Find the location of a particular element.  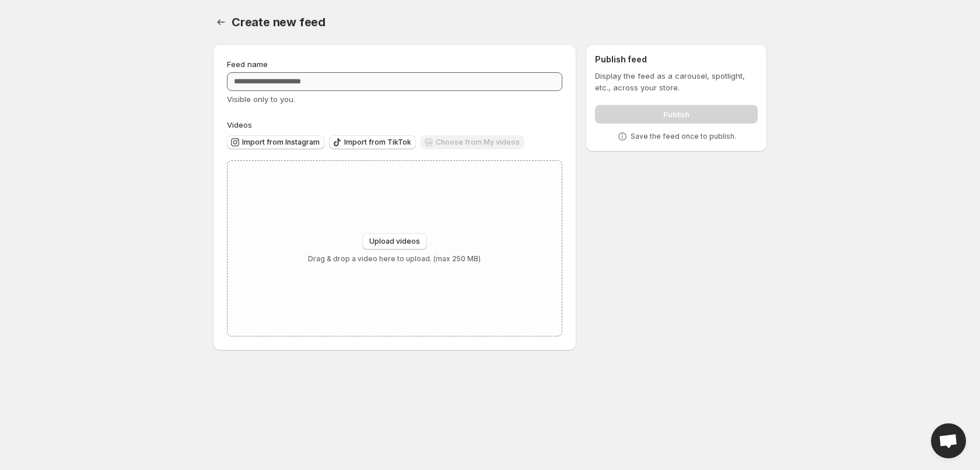

h2: Publish feed is located at coordinates (677, 59).